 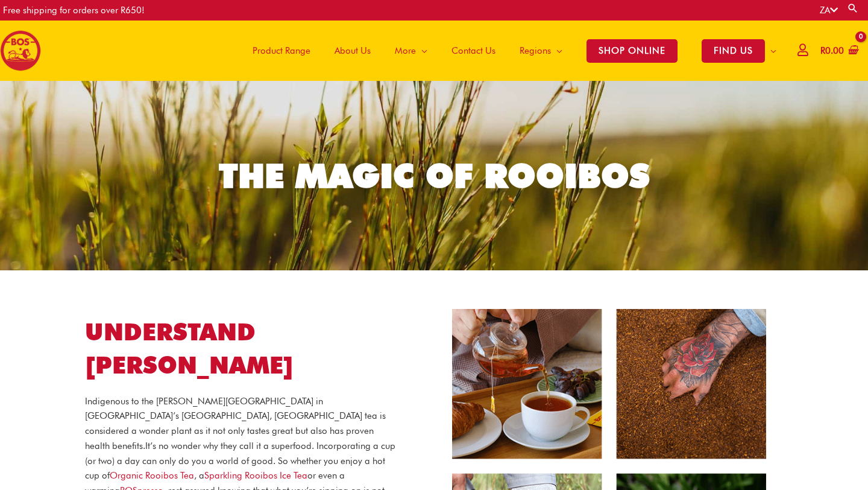 I want to click on nav: Site Navigation, so click(x=510, y=50).